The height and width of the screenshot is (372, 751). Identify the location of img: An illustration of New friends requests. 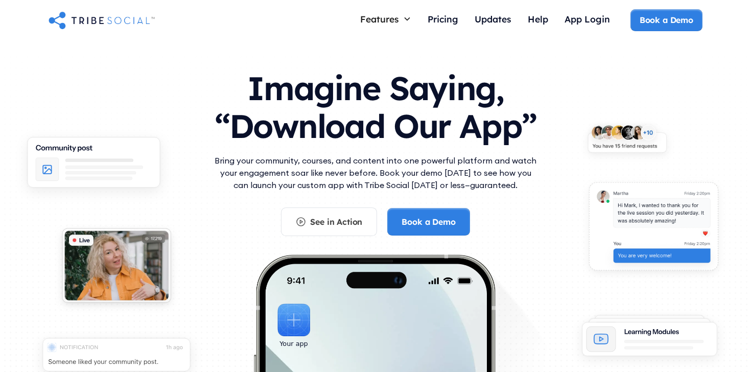
(627, 141).